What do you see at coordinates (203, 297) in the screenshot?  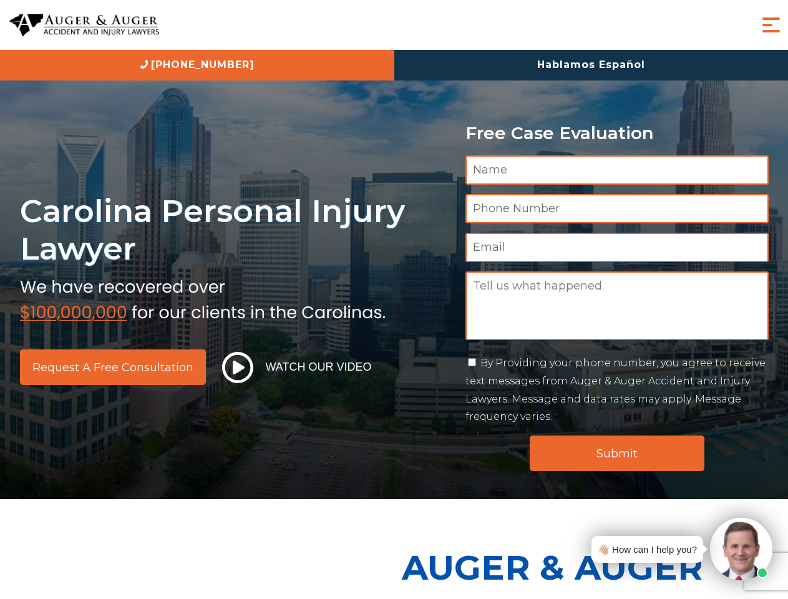 I see `img: sub text` at bounding box center [203, 297].